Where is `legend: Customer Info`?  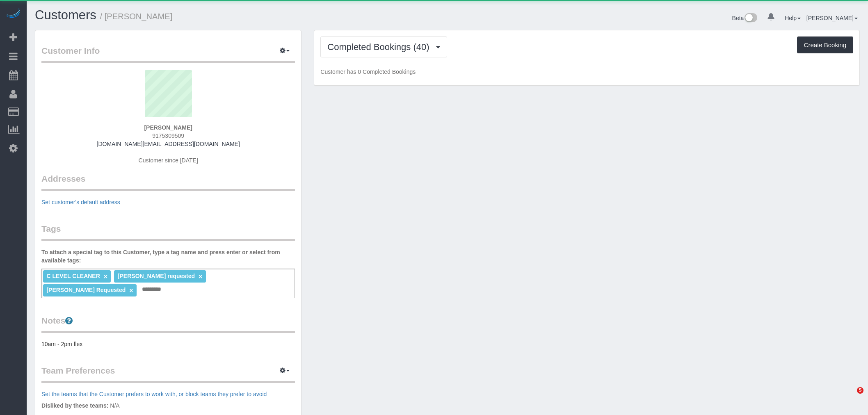 legend: Customer Info is located at coordinates (168, 54).